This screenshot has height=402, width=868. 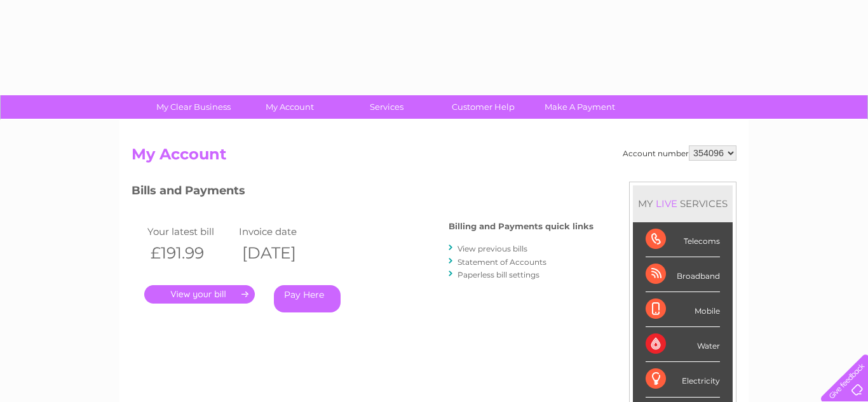 I want to click on h4: Billing and Payments quick links, so click(x=521, y=226).